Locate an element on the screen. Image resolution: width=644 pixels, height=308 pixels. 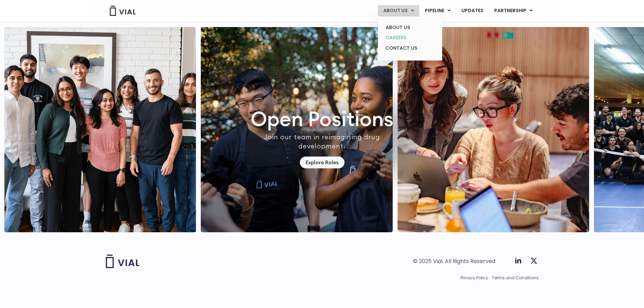
img: http://Group%20of%20people%20smiling%20wearing%20aprons is located at coordinates (297, 130).